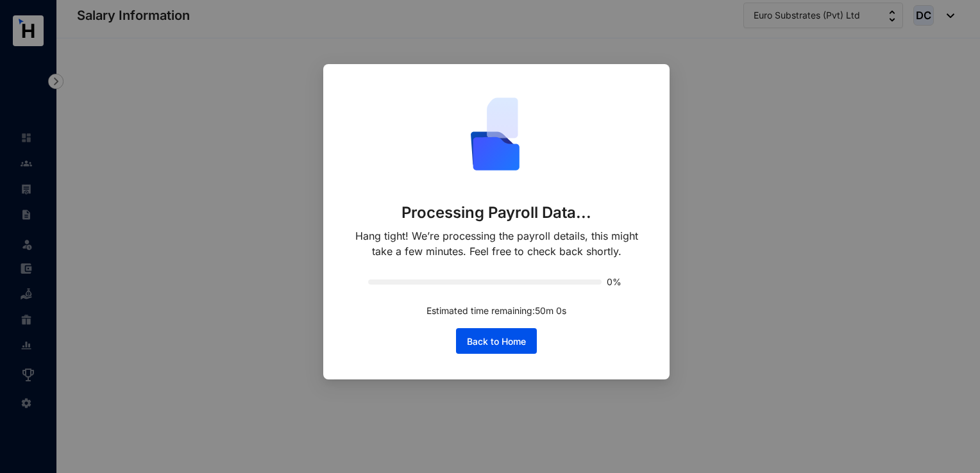 The width and height of the screenshot is (980, 473). What do you see at coordinates (616, 282) in the screenshot?
I see `span: 0%` at bounding box center [616, 282].